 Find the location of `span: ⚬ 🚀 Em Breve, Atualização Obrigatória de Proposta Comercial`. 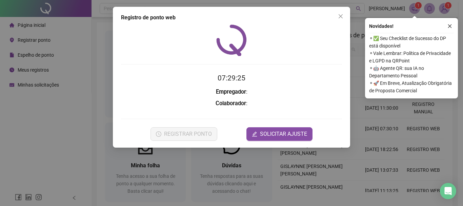

span: ⚬ 🚀 Em Breve, Atualização Obrigatória de Proposta Comercial is located at coordinates (412, 87).